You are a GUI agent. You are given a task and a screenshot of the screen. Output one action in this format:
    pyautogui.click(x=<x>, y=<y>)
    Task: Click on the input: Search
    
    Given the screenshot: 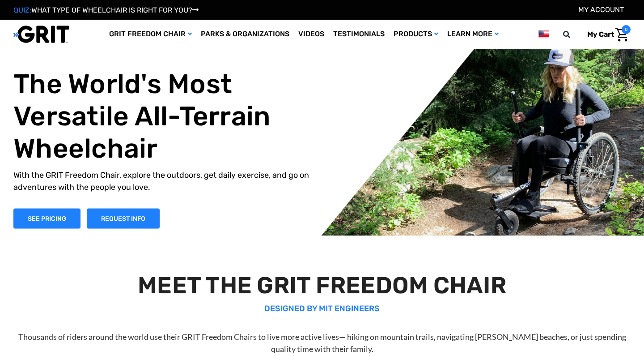 What is the action you would take?
    pyautogui.click(x=574, y=35)
    